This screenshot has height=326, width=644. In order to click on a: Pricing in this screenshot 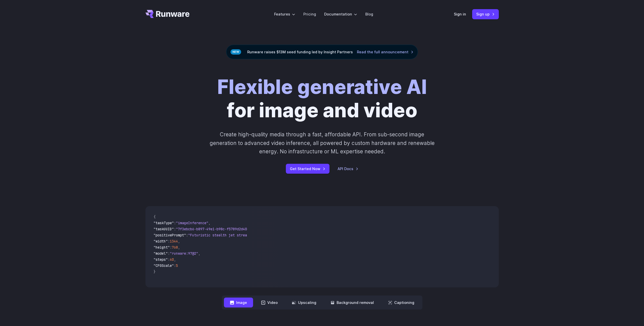, I will do `click(310, 14)`.